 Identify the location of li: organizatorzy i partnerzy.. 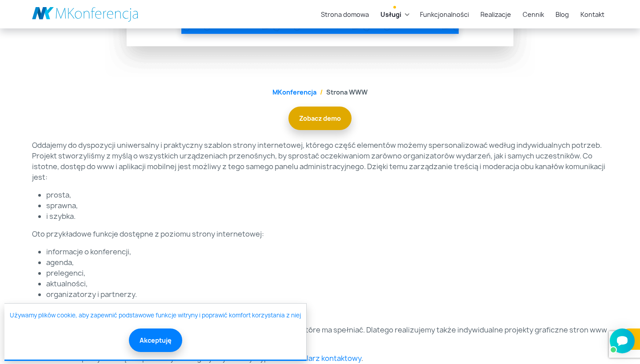
(327, 295).